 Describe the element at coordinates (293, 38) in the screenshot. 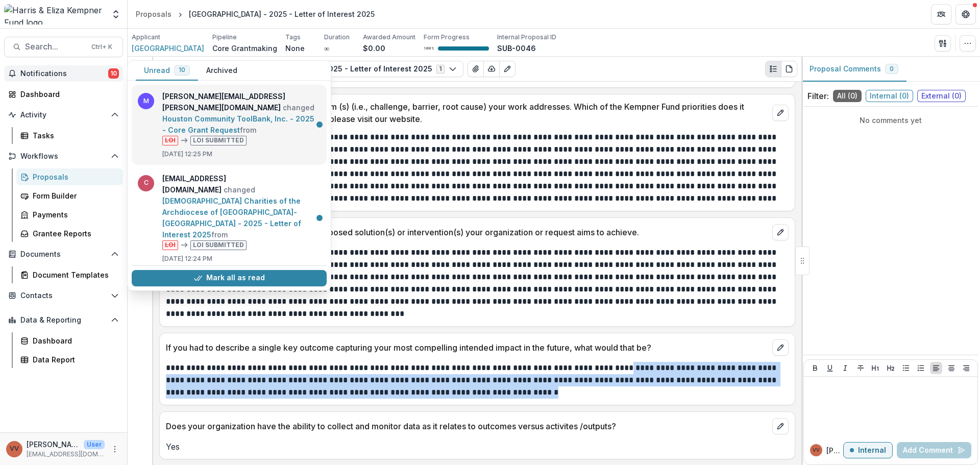

I see `p: Tags` at that location.